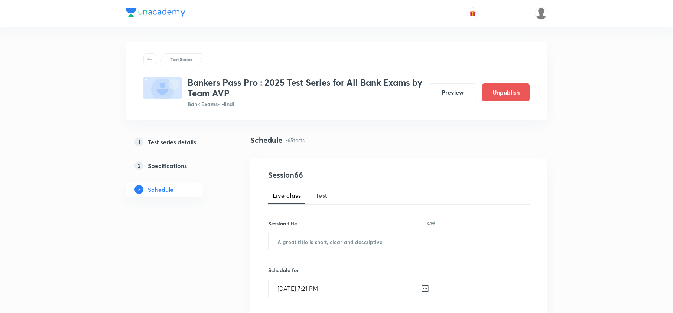 This screenshot has height=313, width=673. Describe the element at coordinates (305, 88) in the screenshot. I see `h3: Bankers Pass Pro : 2025 Test Series for All Bank Exams by Team AVP` at that location.